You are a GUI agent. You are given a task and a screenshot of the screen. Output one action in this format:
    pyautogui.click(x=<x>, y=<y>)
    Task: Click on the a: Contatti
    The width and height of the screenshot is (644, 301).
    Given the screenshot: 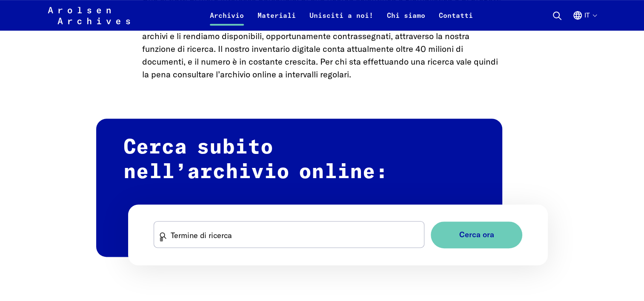 What is the action you would take?
    pyautogui.click(x=456, y=21)
    